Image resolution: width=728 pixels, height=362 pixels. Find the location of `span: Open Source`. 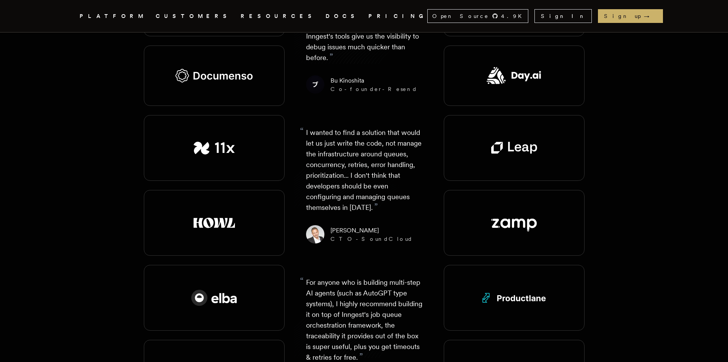

span: Open Source is located at coordinates (460, 16).